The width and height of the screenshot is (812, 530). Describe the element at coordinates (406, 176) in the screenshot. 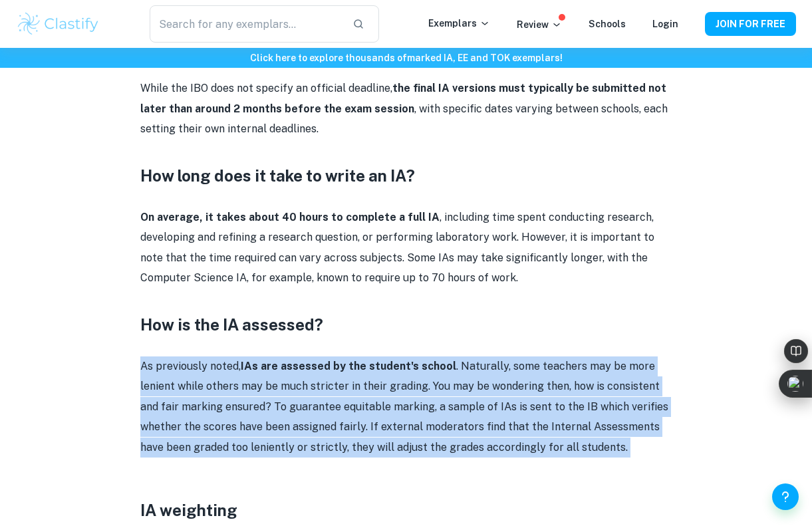

I see `h3: How long does it take to write an IA?` at that location.